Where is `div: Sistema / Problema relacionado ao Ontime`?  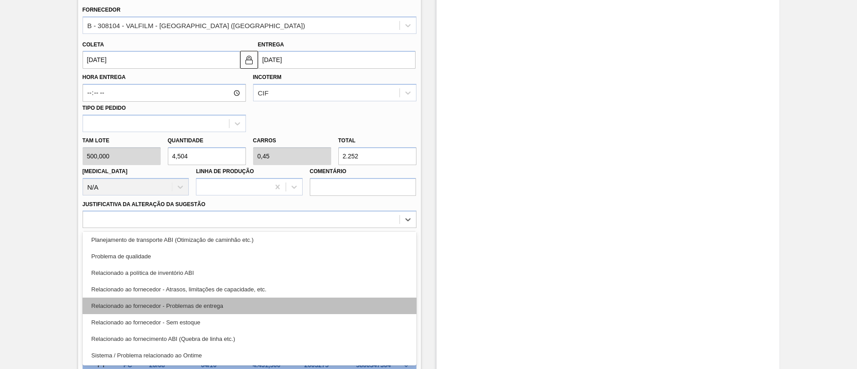 div: Sistema / Problema relacionado ao Ontime is located at coordinates (249, 355).